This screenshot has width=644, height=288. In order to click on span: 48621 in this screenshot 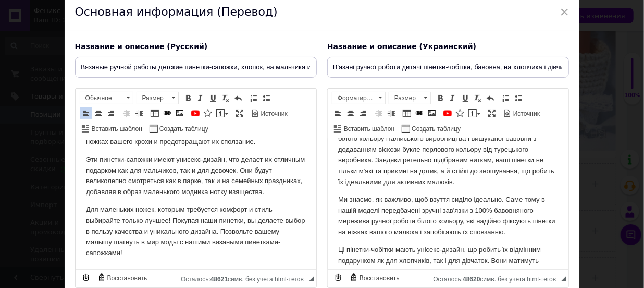, I will do `click(219, 279)`.